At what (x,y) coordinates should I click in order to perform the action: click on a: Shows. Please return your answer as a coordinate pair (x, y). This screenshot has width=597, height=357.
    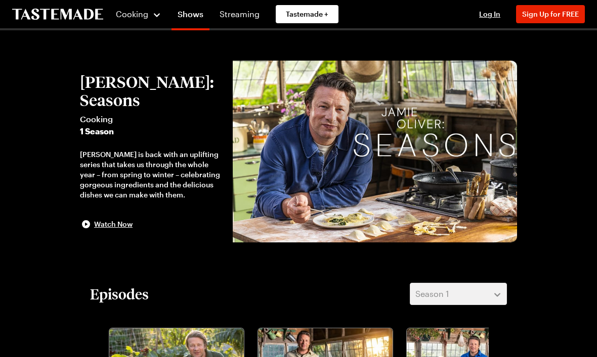
    Looking at the image, I should click on (190, 16).